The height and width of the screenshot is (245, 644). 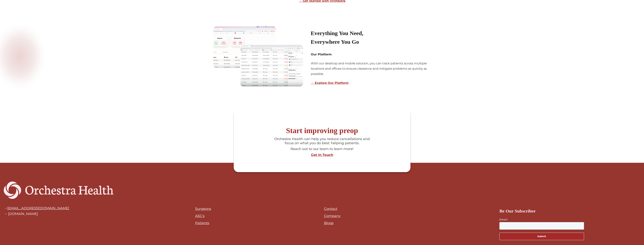 What do you see at coordinates (321, 55) in the screenshot?
I see `div: Our Platform` at bounding box center [321, 55].